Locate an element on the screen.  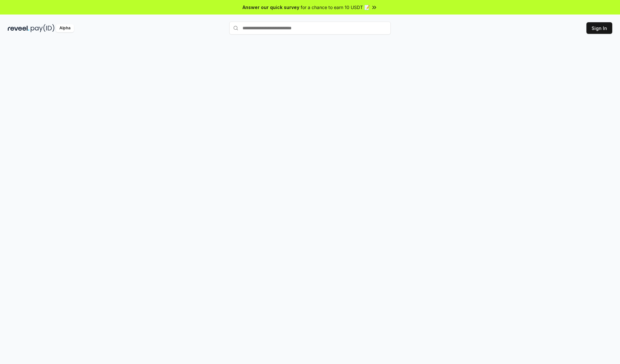
img: pay_id is located at coordinates (43, 28).